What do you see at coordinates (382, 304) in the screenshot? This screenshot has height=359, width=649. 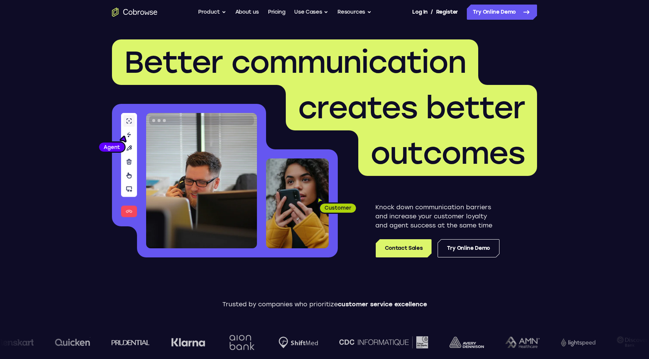 I see `span: customer service excellence` at bounding box center [382, 304].